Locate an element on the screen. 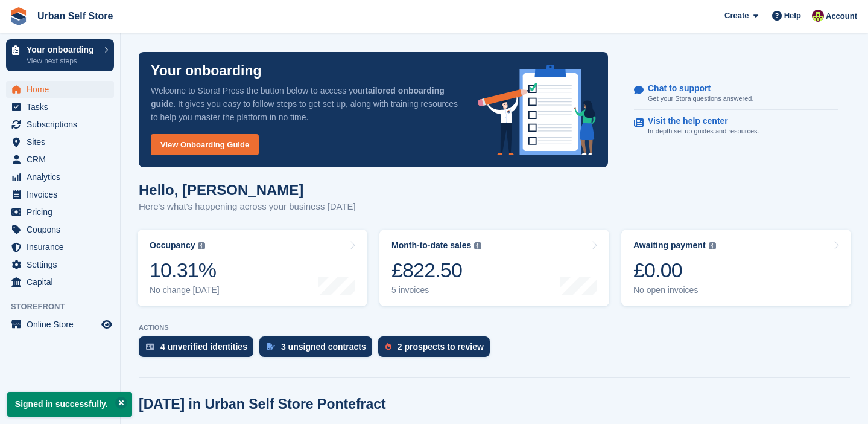 The width and height of the screenshot is (868, 424). a: Awaiting payment £0.00 No open invoices is located at coordinates (736, 268).